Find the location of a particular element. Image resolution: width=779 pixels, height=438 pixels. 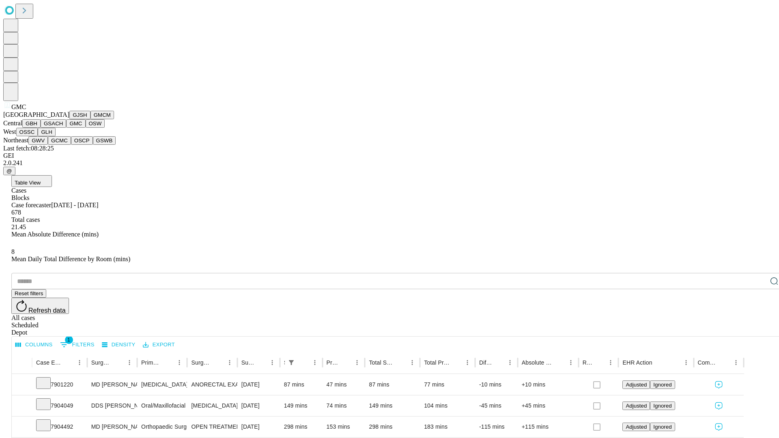

span: Total cases is located at coordinates (26, 220).